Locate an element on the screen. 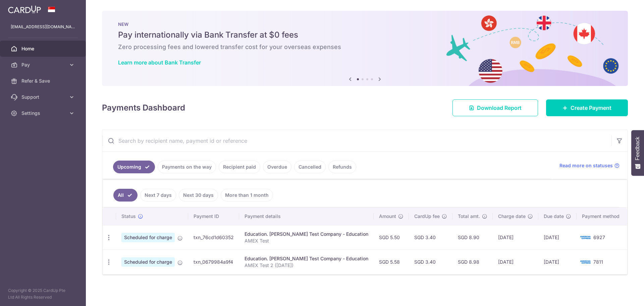  a: Recipient paid is located at coordinates (240, 167).